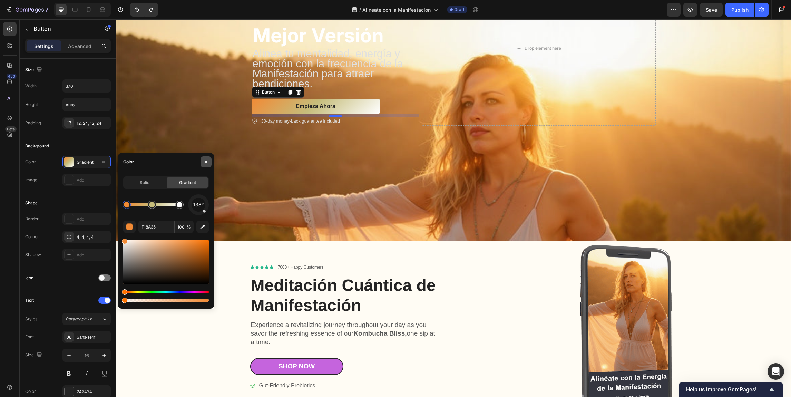 The width and height of the screenshot is (791, 397). What do you see at coordinates (712, 10) in the screenshot?
I see `span: Save` at bounding box center [712, 10].